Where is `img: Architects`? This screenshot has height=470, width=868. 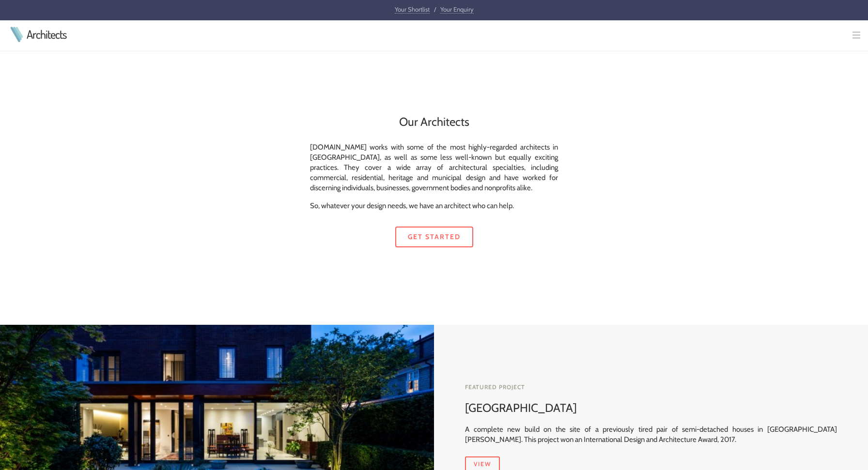 img: Architects is located at coordinates (16, 34).